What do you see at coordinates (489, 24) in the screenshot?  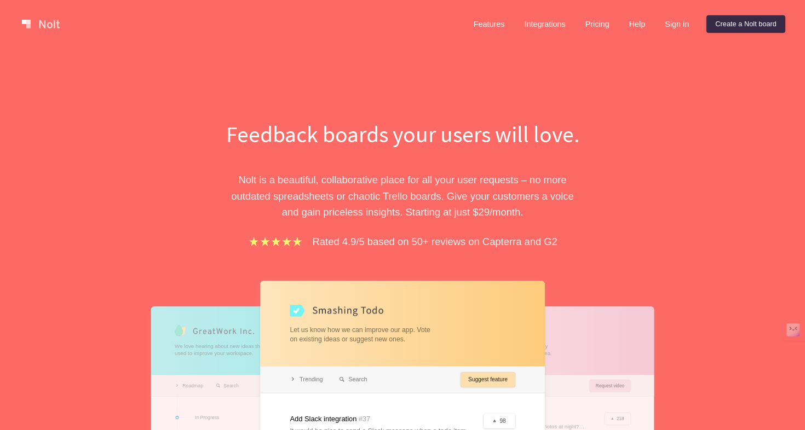 I see `a: Features` at bounding box center [489, 24].